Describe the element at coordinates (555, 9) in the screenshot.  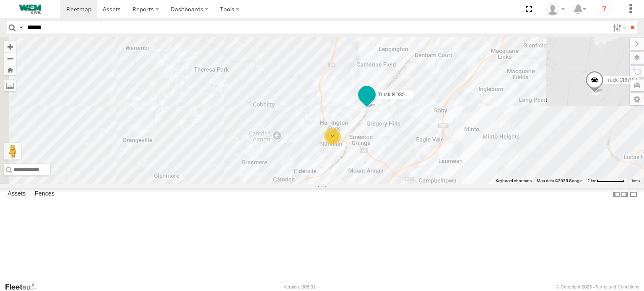
I see `div: Kevin Webb` at that location.